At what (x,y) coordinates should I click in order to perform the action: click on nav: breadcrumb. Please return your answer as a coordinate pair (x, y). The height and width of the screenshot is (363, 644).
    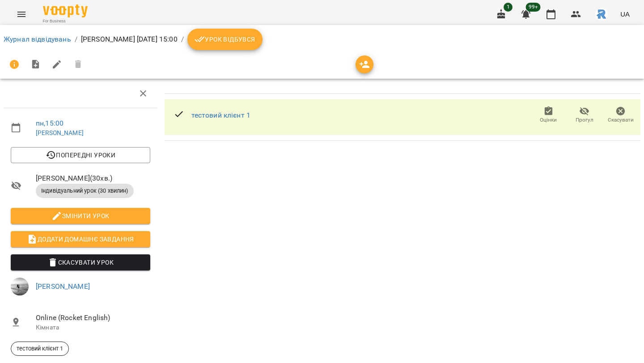
    Looking at the image, I should click on (322, 40).